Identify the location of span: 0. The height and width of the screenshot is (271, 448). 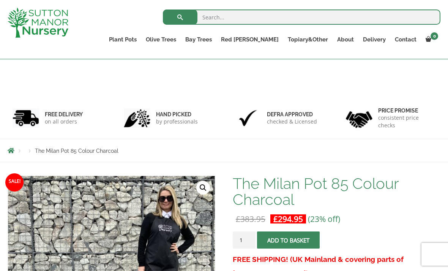
(435, 36).